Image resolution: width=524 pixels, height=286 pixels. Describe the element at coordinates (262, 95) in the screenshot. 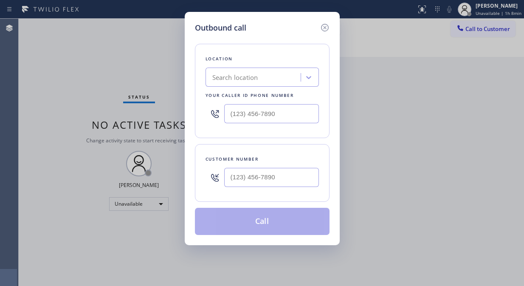

I see `div: Your caller id phone number` at that location.